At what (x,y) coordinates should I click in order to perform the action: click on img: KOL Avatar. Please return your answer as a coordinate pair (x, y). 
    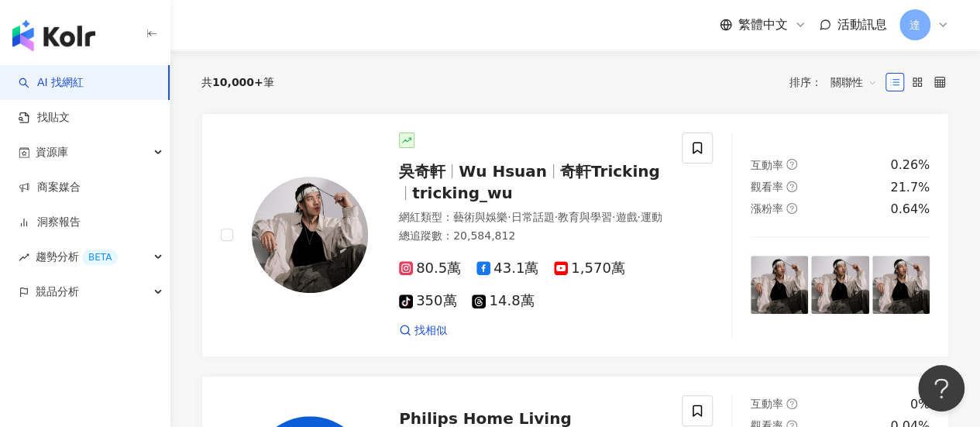
    Looking at the image, I should click on (310, 235).